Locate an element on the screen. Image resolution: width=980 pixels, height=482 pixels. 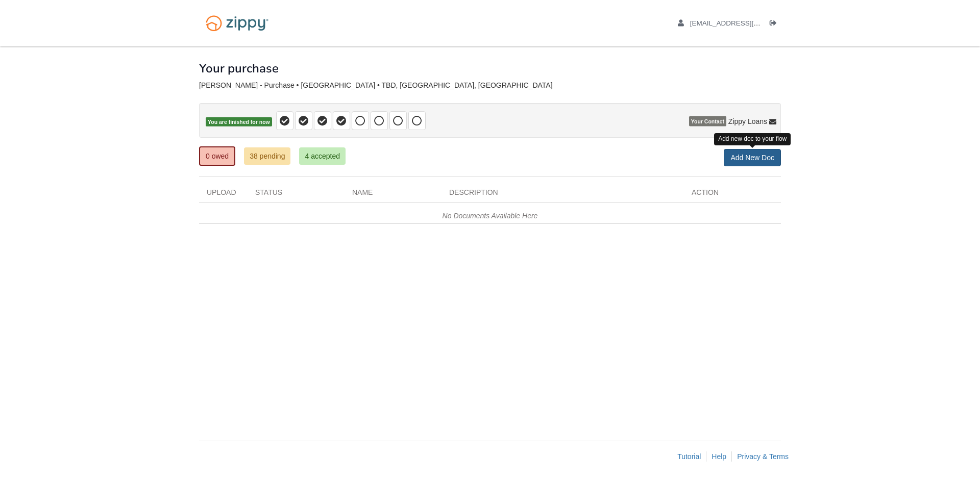
a: Log out is located at coordinates (776, 25).